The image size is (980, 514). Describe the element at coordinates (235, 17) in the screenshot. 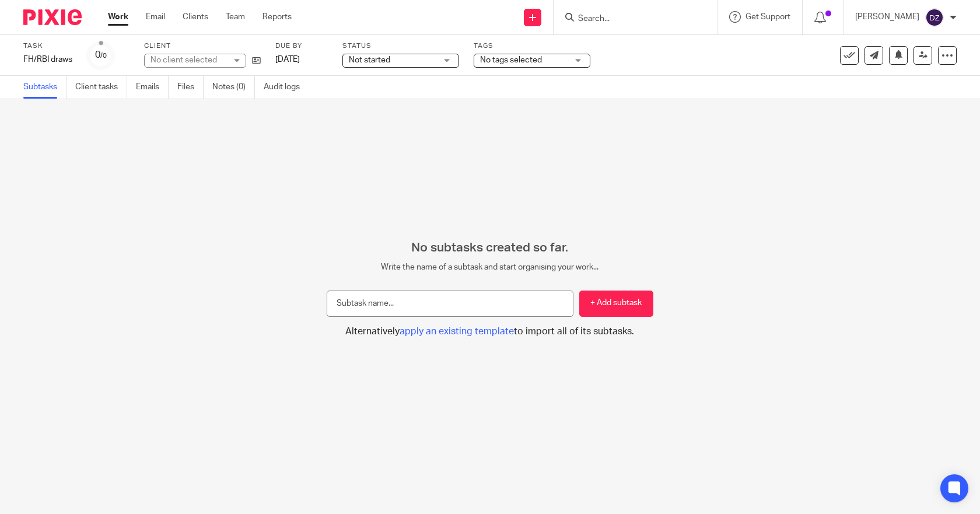

I see `a: Team` at that location.